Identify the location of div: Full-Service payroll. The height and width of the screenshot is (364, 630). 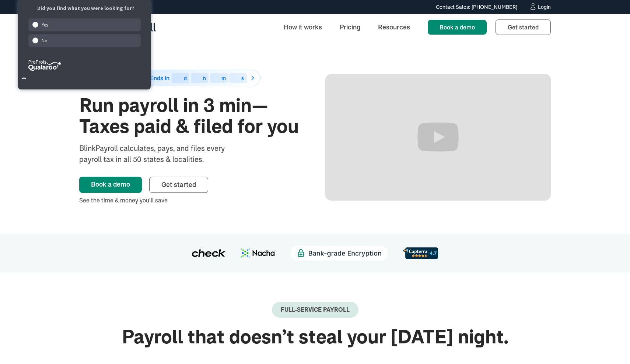
(315, 309).